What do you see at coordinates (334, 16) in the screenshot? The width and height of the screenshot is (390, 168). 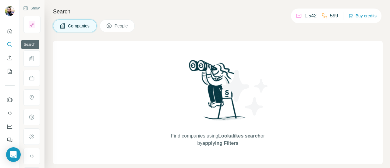 I see `p: 599` at bounding box center [334, 16].